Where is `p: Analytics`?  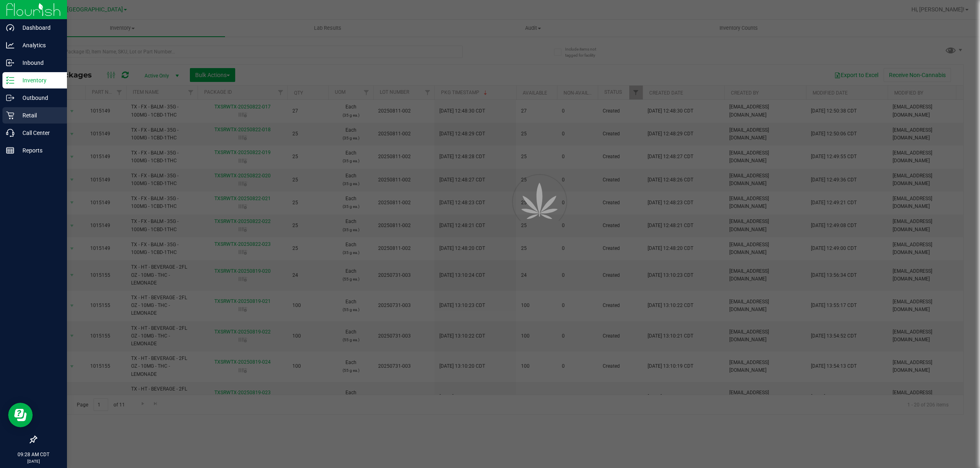 p: Analytics is located at coordinates (39, 45).